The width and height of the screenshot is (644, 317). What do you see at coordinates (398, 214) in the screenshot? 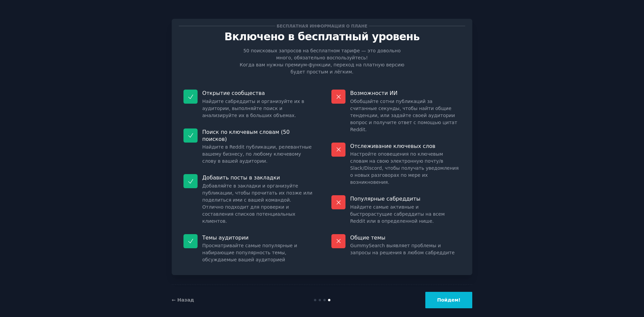
I see `font: Найдите самые активные и быстрорастущие сабреддиты на всем Reddit или в определенной нише.` at bounding box center [398, 214].